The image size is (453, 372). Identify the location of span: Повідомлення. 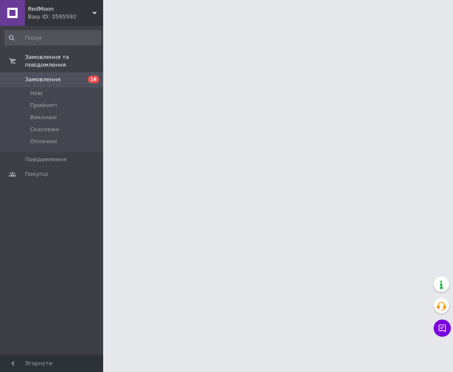
(46, 160).